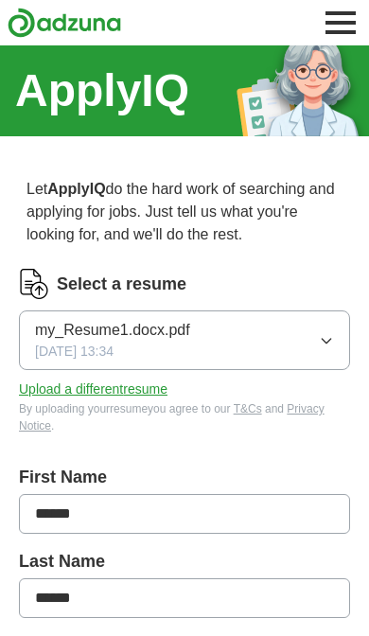 The image size is (369, 636). Describe the element at coordinates (248, 409) in the screenshot. I see `a: T&Cs` at that location.